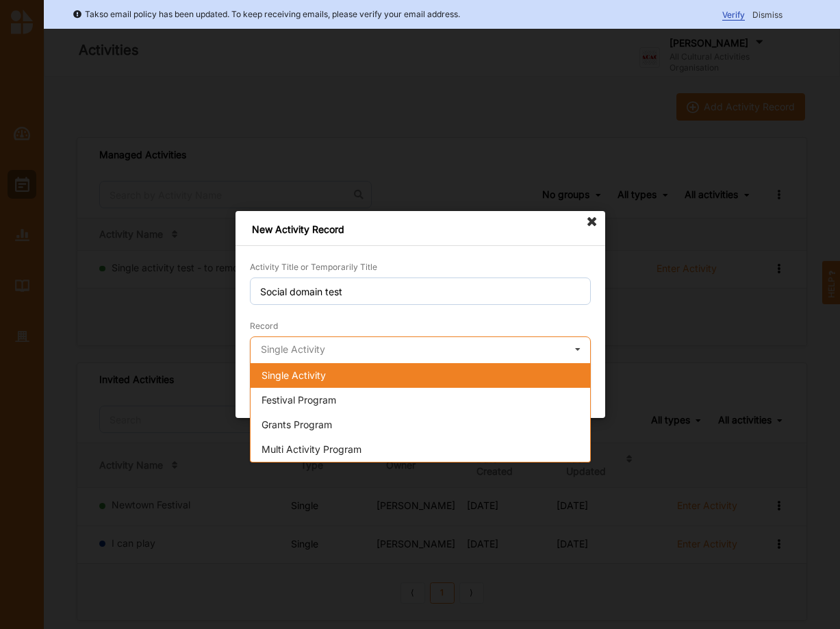 The image size is (840, 629). I want to click on span: Festival Program, so click(299, 400).